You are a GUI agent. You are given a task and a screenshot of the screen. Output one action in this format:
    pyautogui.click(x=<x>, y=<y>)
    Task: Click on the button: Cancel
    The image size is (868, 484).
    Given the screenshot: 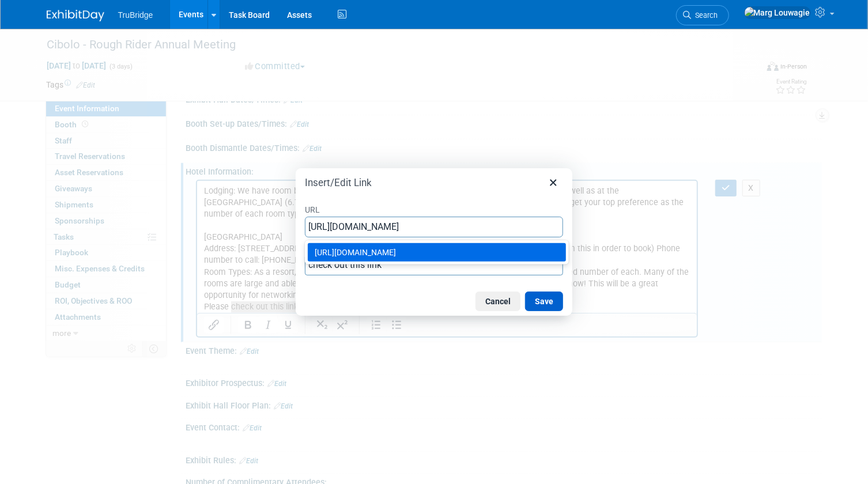 What is the action you would take?
    pyautogui.click(x=497, y=301)
    